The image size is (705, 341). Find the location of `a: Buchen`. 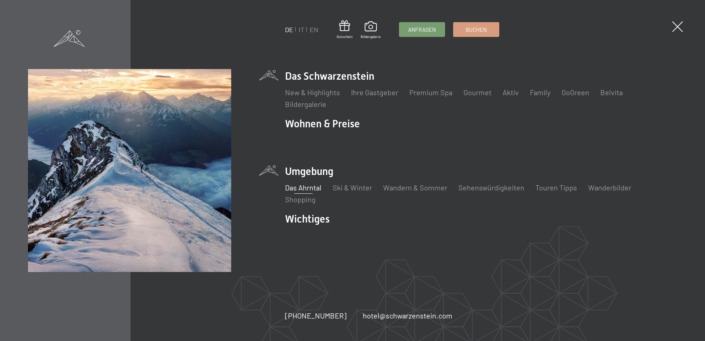

a: Buchen is located at coordinates (476, 30).